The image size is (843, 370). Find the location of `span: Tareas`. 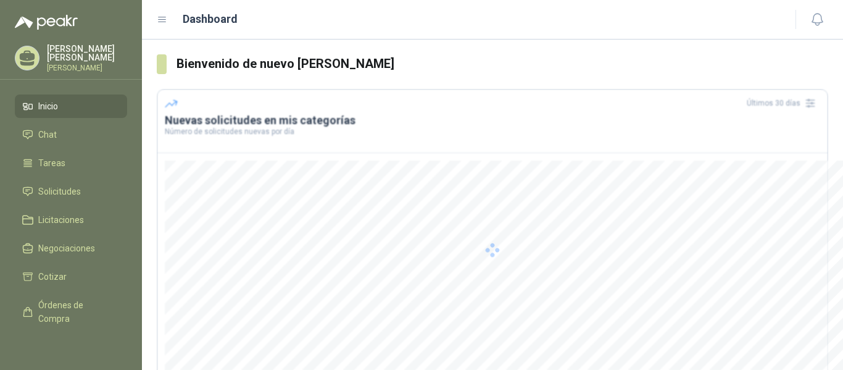

span: Tareas is located at coordinates (52, 163).